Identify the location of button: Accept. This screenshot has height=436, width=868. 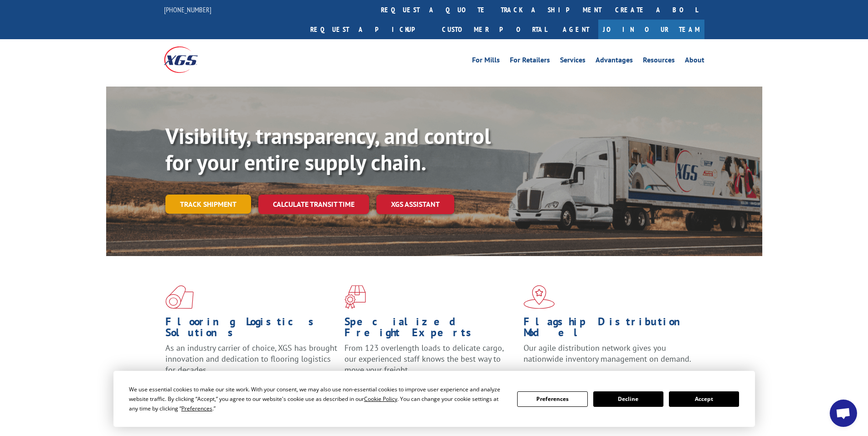
(704, 399).